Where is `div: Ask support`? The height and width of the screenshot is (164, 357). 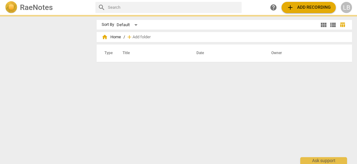 div: Ask support is located at coordinates (324, 161).